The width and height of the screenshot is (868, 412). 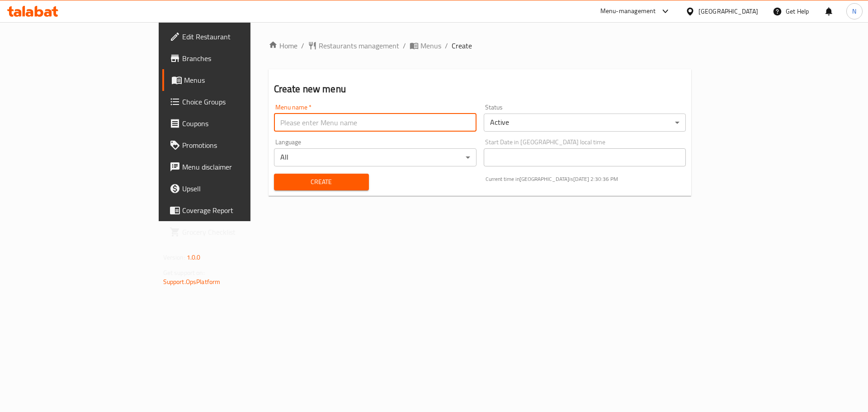 I want to click on span: Get support on:, so click(x=184, y=273).